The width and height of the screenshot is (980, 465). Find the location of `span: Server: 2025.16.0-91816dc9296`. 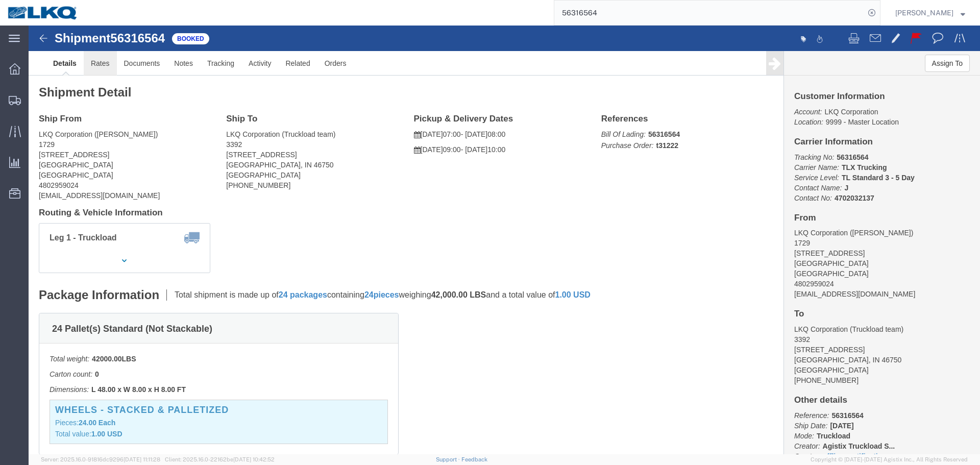

span: Server: 2025.16.0-91816dc9296 is located at coordinates (101, 459).